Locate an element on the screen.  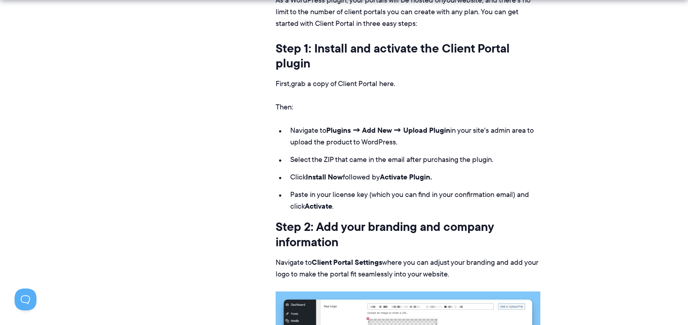
li: Paste in your license key (which you can find in your confirmation email) and click . is located at coordinates (408, 200).